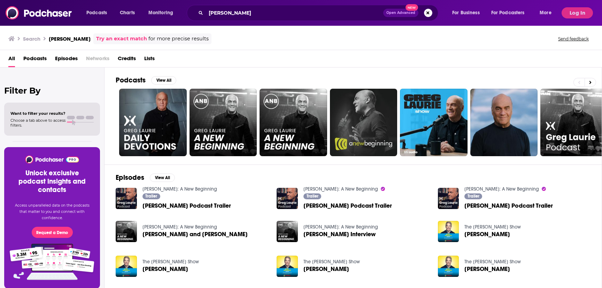  I want to click on h2: Episodes, so click(130, 178).